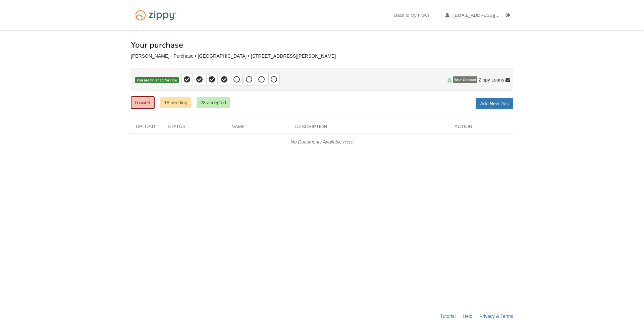  Describe the element at coordinates (322, 142) in the screenshot. I see `em: No Documents Available Here` at that location.